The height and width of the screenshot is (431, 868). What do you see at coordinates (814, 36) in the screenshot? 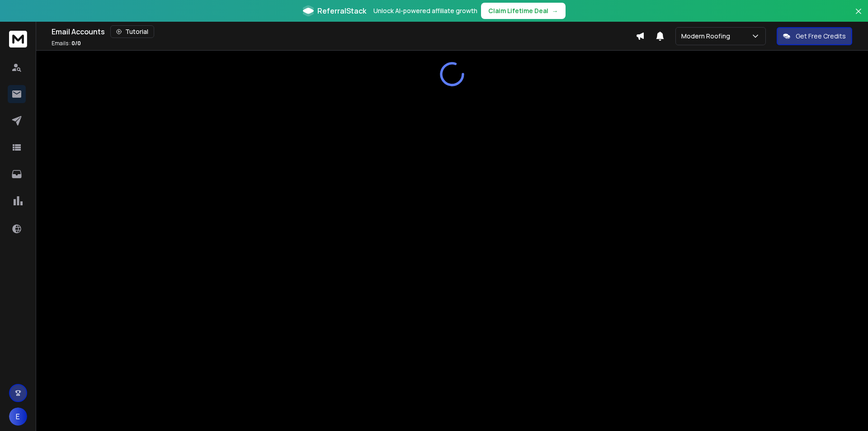
I see `button: Get Free Credits` at bounding box center [814, 36].